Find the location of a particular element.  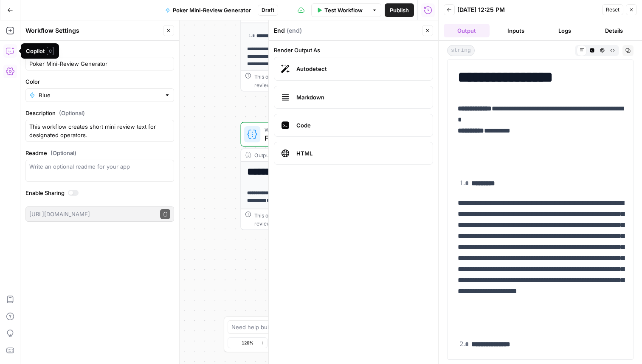

span: Autodetect is located at coordinates (361, 69).